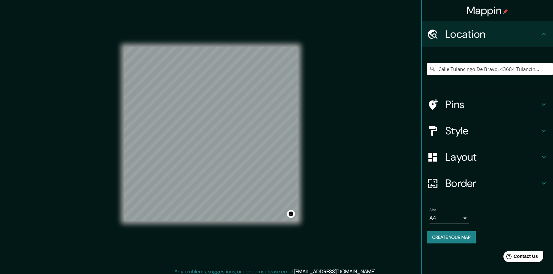 The height and width of the screenshot is (274, 553). What do you see at coordinates (488, 34) in the screenshot?
I see `div: Location` at bounding box center [488, 34].